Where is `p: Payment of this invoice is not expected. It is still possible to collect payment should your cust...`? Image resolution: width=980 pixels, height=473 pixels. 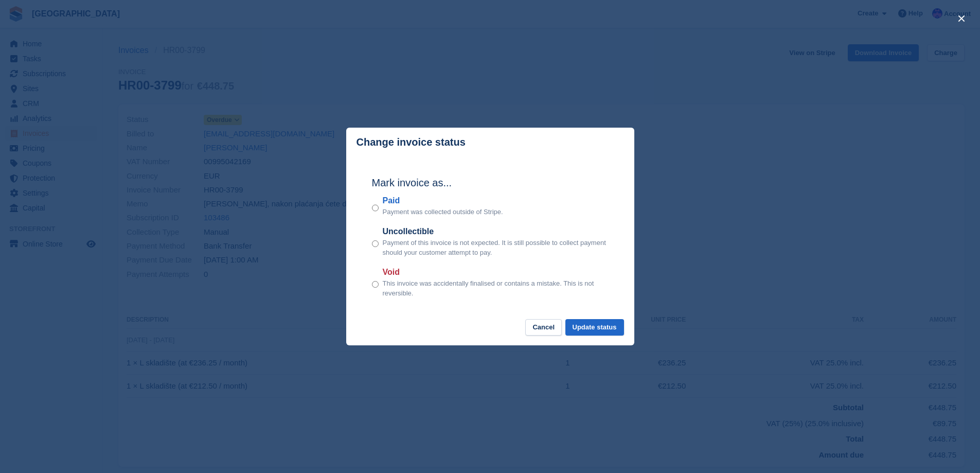 p: Payment of this invoice is not expected. It is still possible to collect payment should your cust... is located at coordinates (495, 248).